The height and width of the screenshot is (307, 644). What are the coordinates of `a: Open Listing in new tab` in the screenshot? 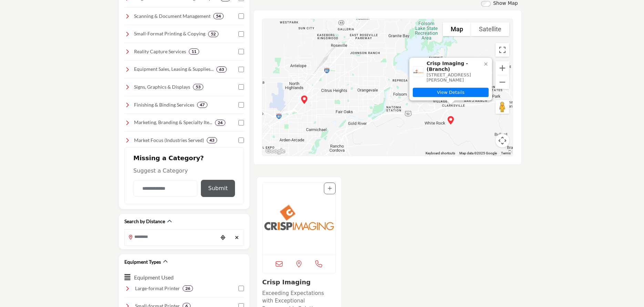 It's located at (299, 219).